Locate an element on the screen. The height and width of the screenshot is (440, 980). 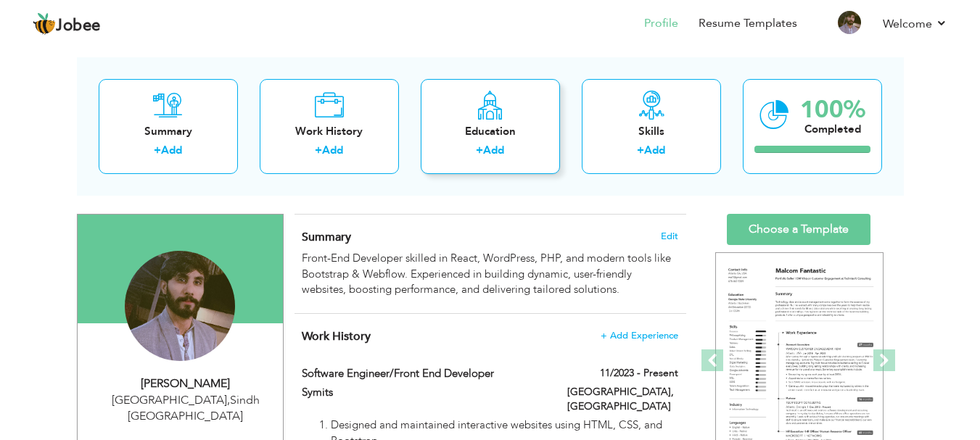
div: Skills is located at coordinates (652, 132).